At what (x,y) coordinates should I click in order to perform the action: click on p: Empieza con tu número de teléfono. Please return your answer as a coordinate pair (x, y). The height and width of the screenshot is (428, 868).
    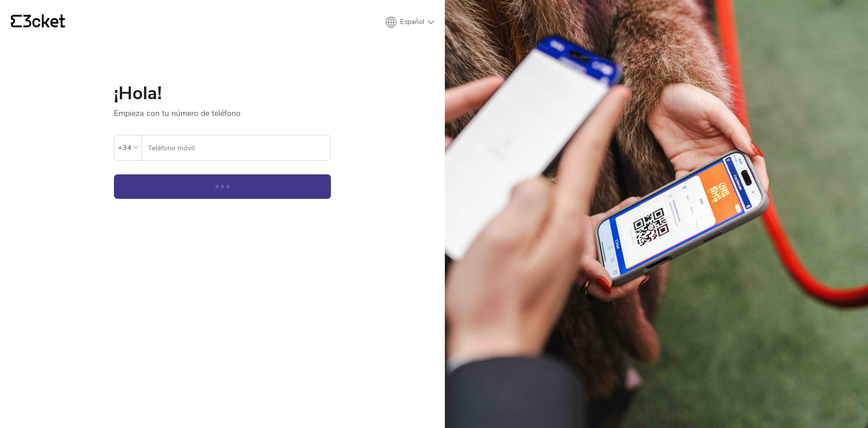
    Looking at the image, I should click on (222, 111).